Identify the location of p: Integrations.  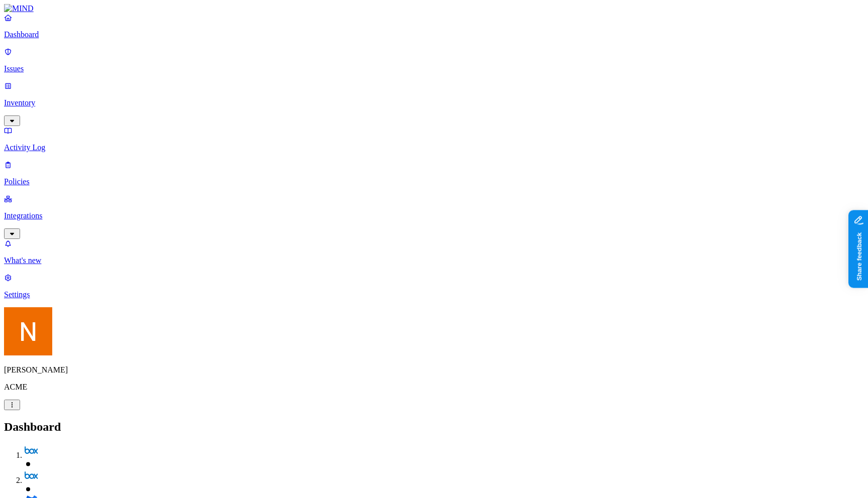
(434, 216).